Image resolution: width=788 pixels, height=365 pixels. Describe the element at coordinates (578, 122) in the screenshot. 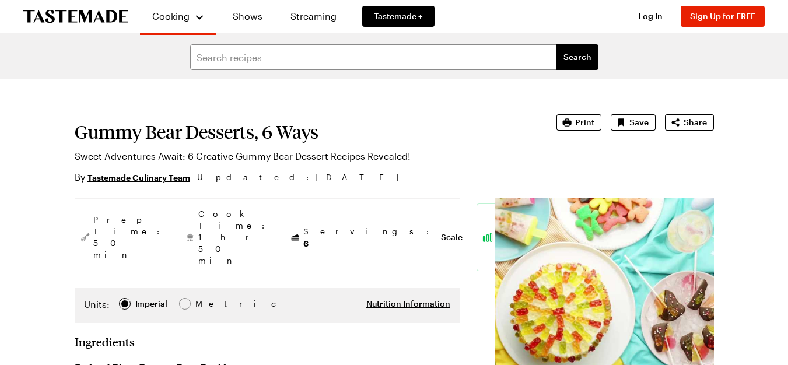

I see `button: Print` at that location.